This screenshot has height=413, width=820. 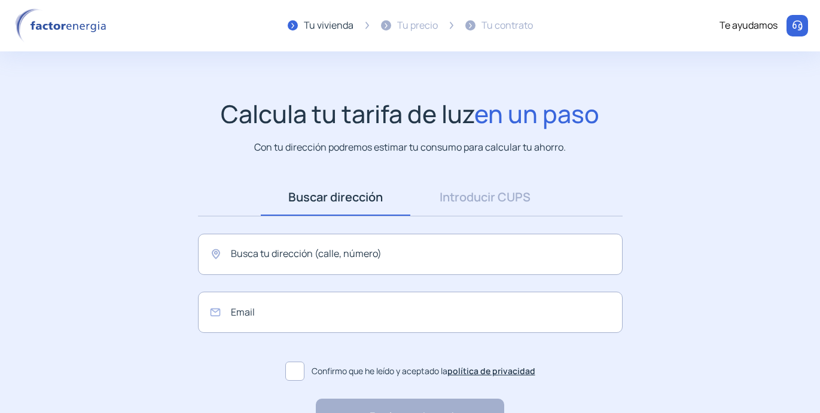 I want to click on img: logo factor, so click(x=63, y=26).